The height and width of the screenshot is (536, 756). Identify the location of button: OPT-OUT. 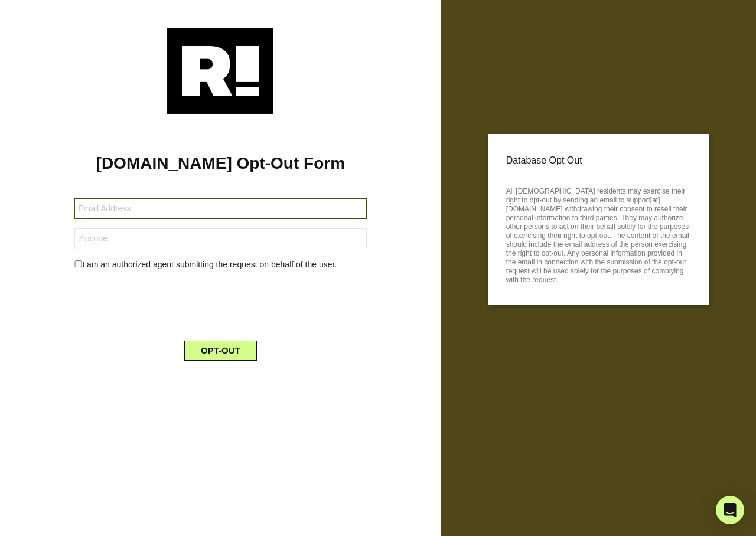
(221, 351).